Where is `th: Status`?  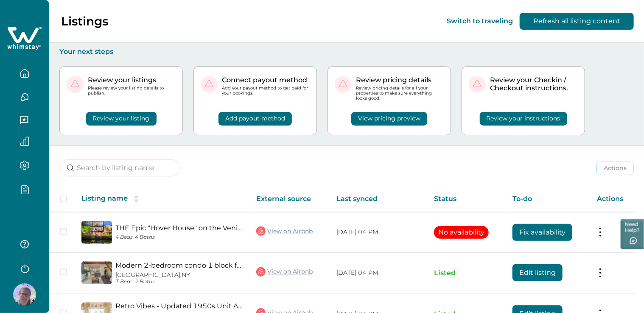
th: Status is located at coordinates (466, 199).